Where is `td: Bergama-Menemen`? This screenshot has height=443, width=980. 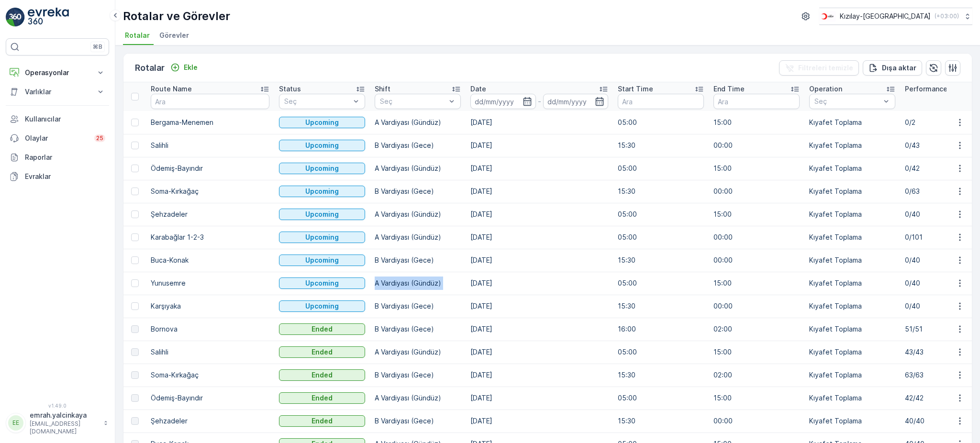
td: Bergama-Menemen is located at coordinates (210, 123).